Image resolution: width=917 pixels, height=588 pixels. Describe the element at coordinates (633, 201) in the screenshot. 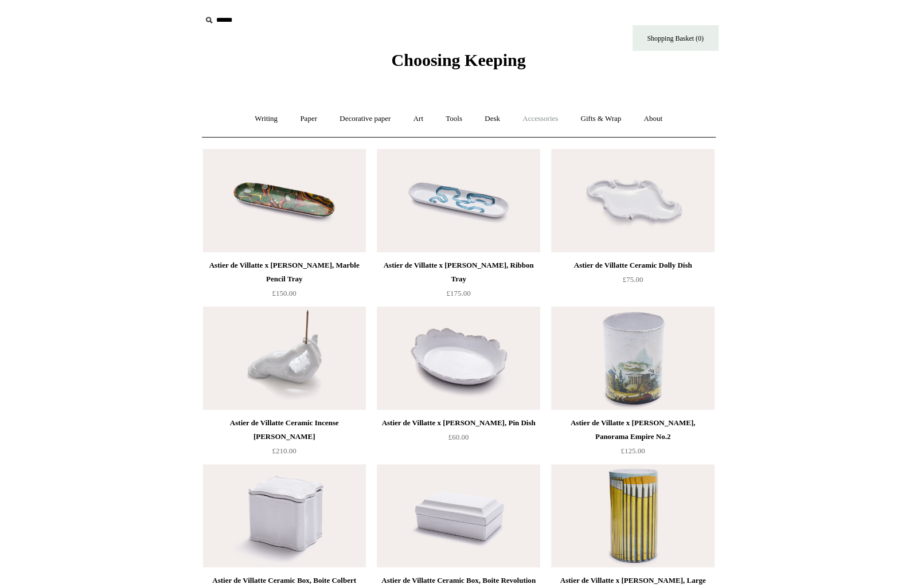

I see `img: Astier de Villatte Ceramic Dolly Dish` at that location.